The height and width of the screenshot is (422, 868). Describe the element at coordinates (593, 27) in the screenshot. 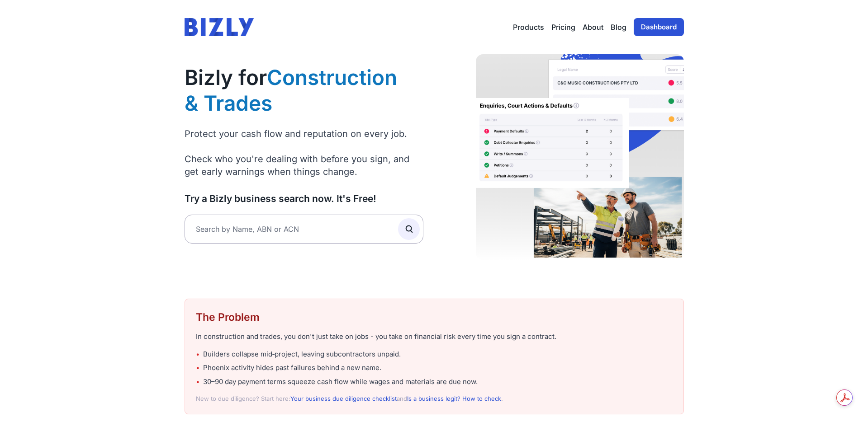

I see `a: About` at that location.